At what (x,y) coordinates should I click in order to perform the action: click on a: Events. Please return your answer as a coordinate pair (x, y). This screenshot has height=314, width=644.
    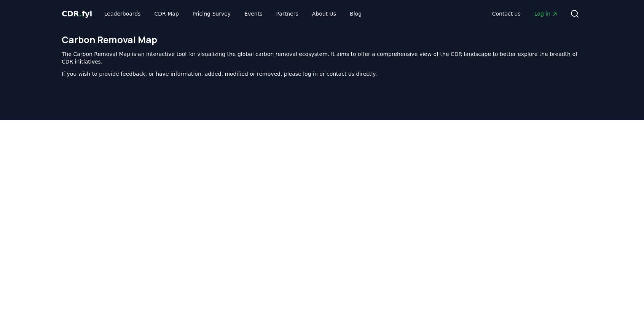
    Looking at the image, I should click on (253, 14).